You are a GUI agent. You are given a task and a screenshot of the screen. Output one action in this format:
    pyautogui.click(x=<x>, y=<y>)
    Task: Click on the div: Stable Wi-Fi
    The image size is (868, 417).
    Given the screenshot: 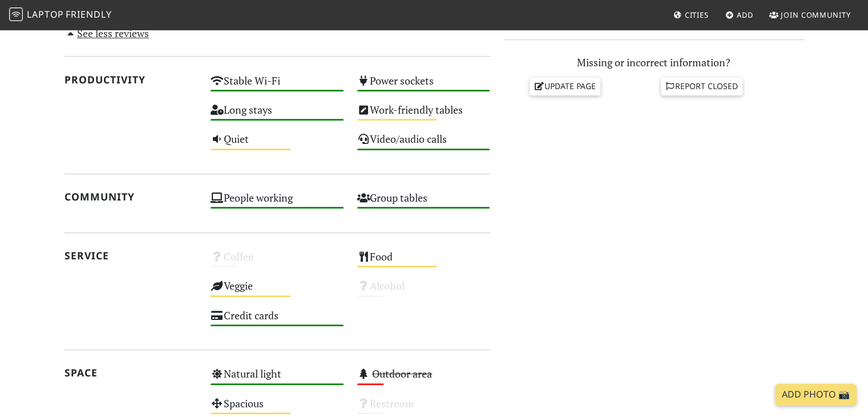 What is the action you would take?
    pyautogui.click(x=277, y=86)
    